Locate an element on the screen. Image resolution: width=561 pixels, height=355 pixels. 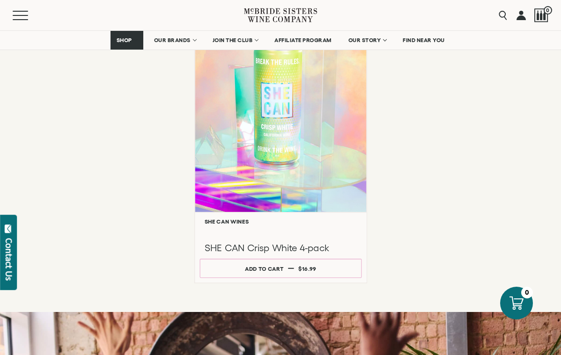
a: FIND NEAR YOU is located at coordinates (423, 40).